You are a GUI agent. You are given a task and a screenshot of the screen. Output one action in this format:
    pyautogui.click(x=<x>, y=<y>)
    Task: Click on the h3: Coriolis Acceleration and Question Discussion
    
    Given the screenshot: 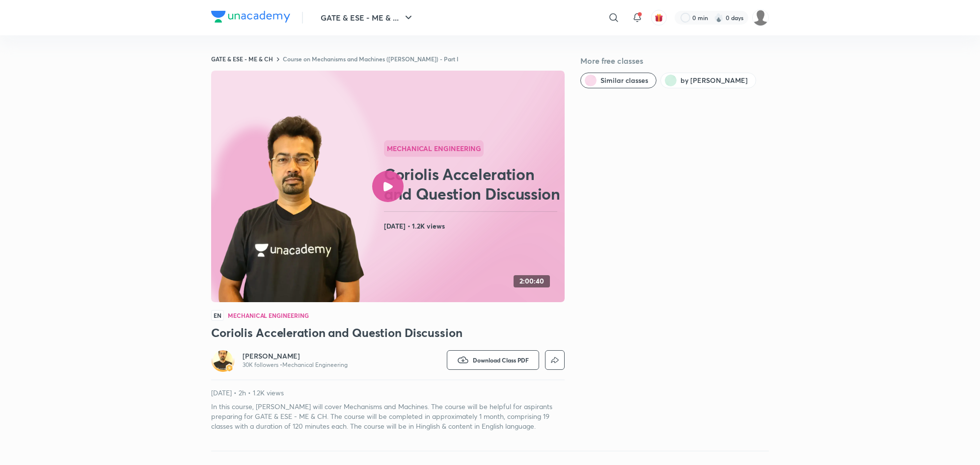 What is the action you would take?
    pyautogui.click(x=388, y=333)
    